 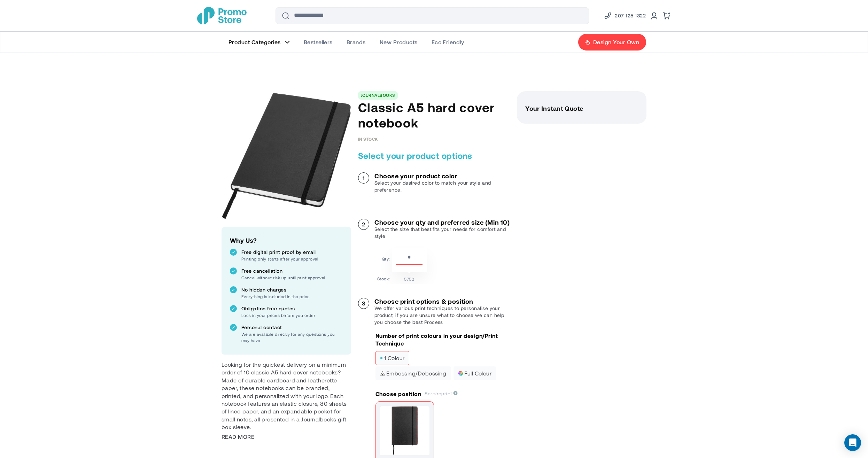 What do you see at coordinates (356, 42) in the screenshot?
I see `span: Brands` at bounding box center [356, 42].